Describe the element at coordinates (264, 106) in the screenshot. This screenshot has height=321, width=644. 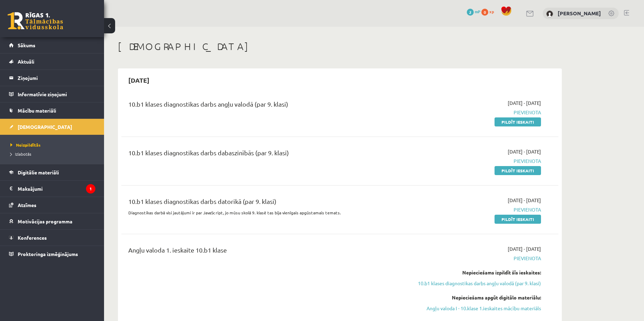
I see `div: 10.b1 klases diagnostikas darbs angļu valodā (par 9. klasi)` at that location.